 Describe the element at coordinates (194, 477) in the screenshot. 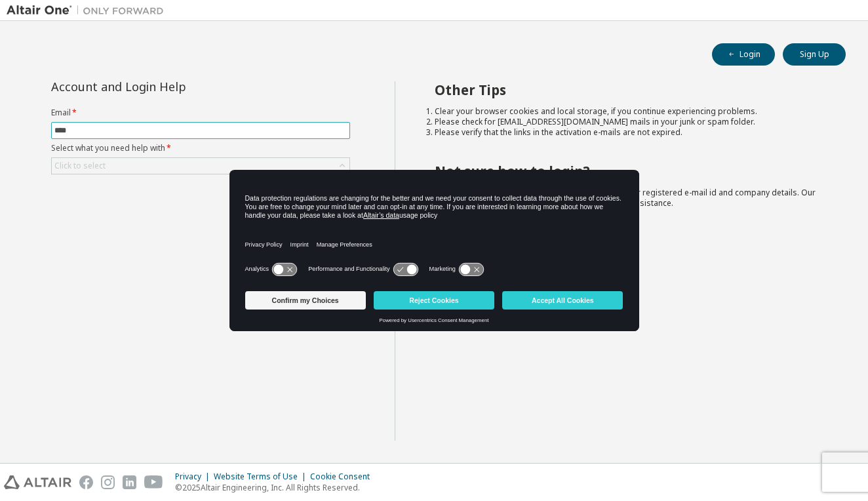

I see `div: Privacy` at that location.